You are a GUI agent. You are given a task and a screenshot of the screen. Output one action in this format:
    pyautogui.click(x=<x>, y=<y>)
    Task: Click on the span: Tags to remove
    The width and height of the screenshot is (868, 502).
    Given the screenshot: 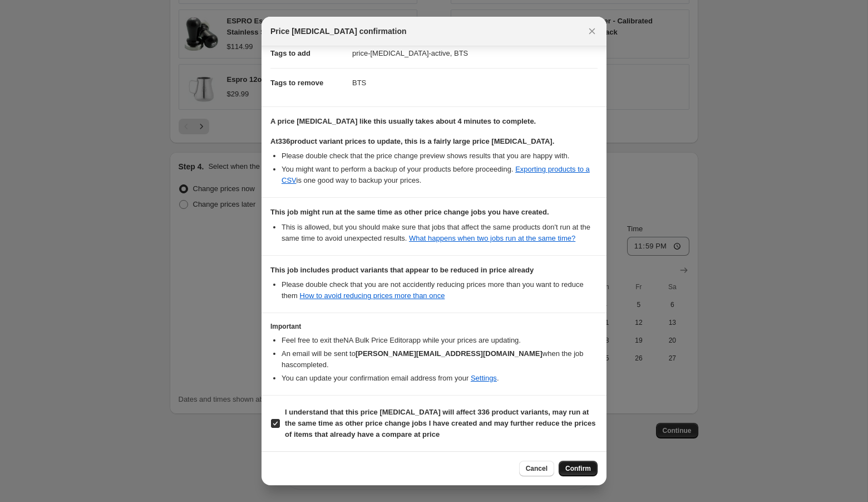 What is the action you would take?
    pyautogui.click(x=297, y=83)
    